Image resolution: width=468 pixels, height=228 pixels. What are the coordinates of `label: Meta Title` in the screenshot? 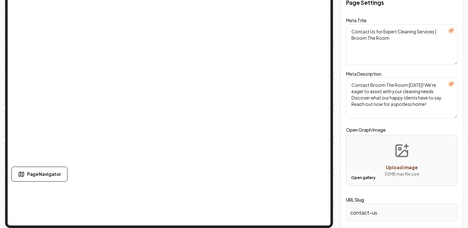 It's located at (356, 20).